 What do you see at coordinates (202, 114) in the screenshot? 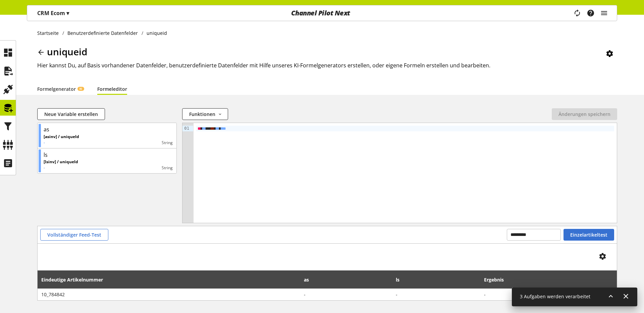
I see `span: Funktionen` at bounding box center [202, 114].